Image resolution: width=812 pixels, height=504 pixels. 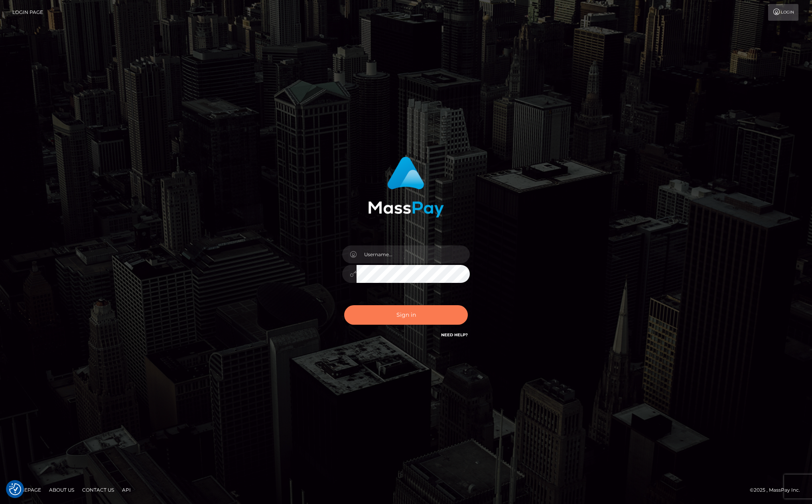 What do you see at coordinates (783, 12) in the screenshot?
I see `a: Login` at bounding box center [783, 12].